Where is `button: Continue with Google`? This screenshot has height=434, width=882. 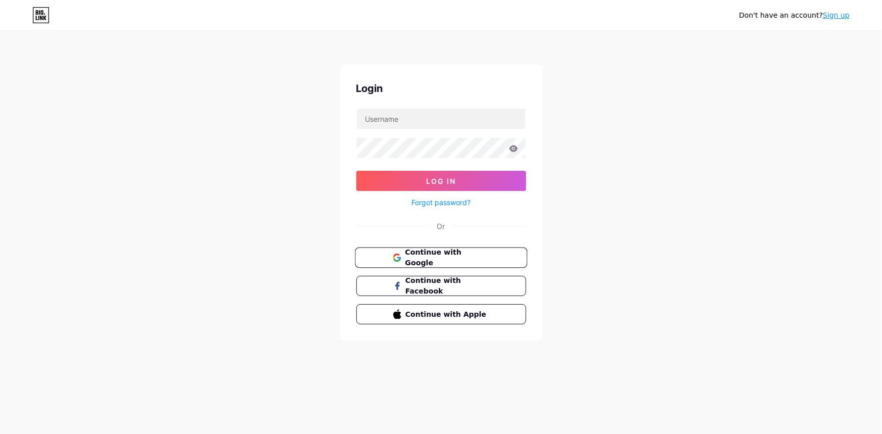
button: Continue with Google is located at coordinates (441, 258).